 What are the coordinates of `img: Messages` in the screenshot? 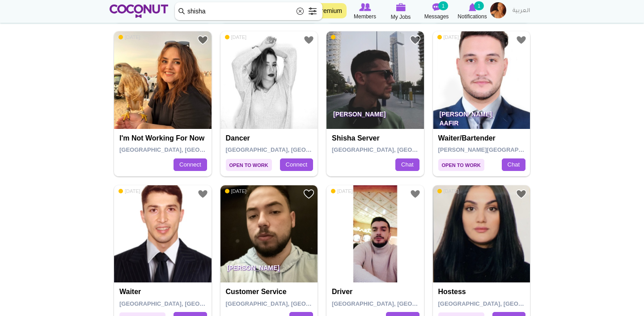 It's located at (436, 7).